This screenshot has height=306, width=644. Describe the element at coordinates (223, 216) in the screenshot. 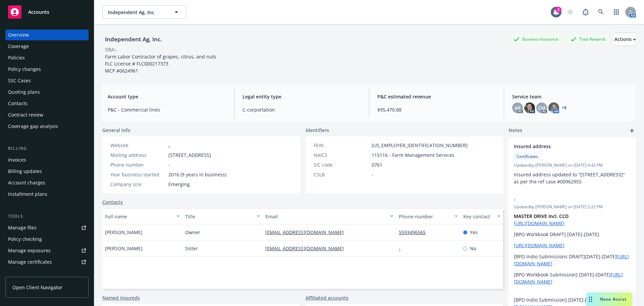

I see `button: Title` at that location.